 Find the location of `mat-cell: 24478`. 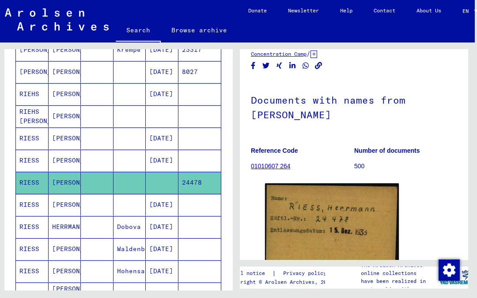

mat-cell: 24478 is located at coordinates (200, 182).